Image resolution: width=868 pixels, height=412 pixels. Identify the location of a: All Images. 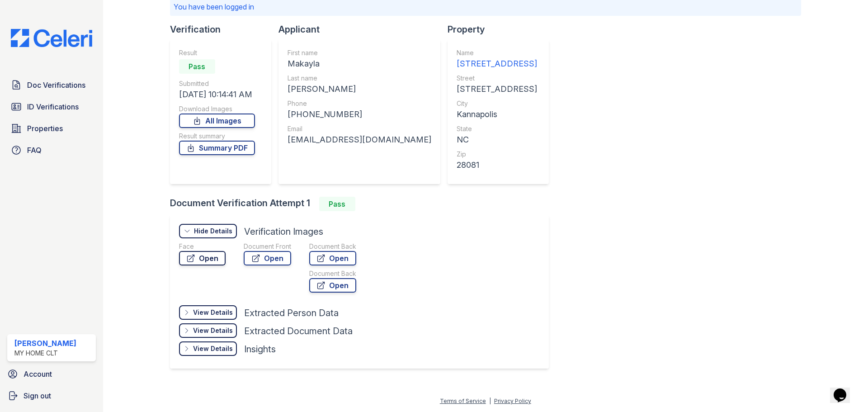
(217, 121).